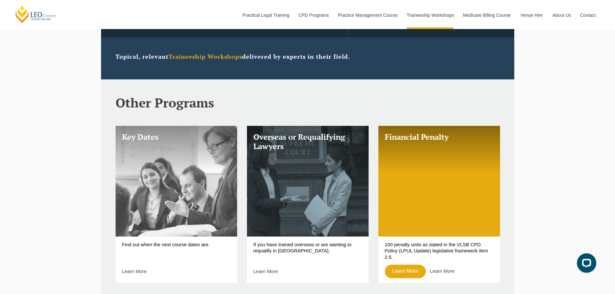 This screenshot has width=615, height=294. What do you see at coordinates (439, 181) in the screenshot?
I see `a: Financial Penalty` at bounding box center [439, 181].